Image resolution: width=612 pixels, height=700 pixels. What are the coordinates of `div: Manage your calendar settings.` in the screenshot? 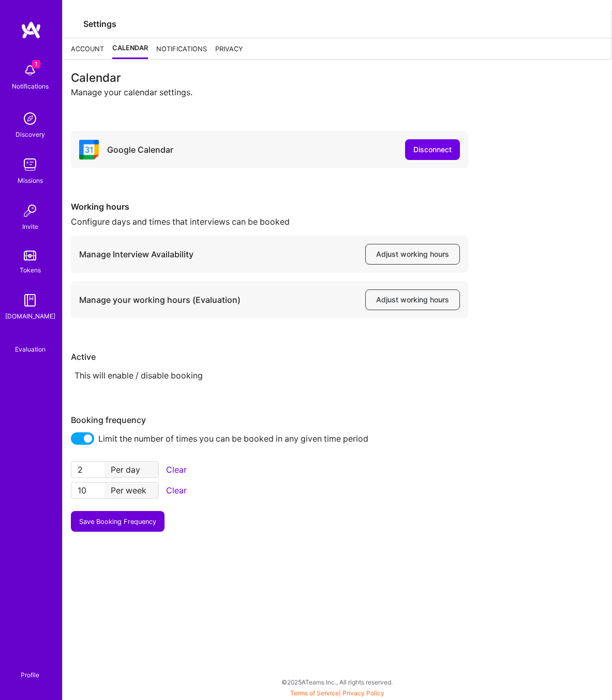 It's located at (338, 92).